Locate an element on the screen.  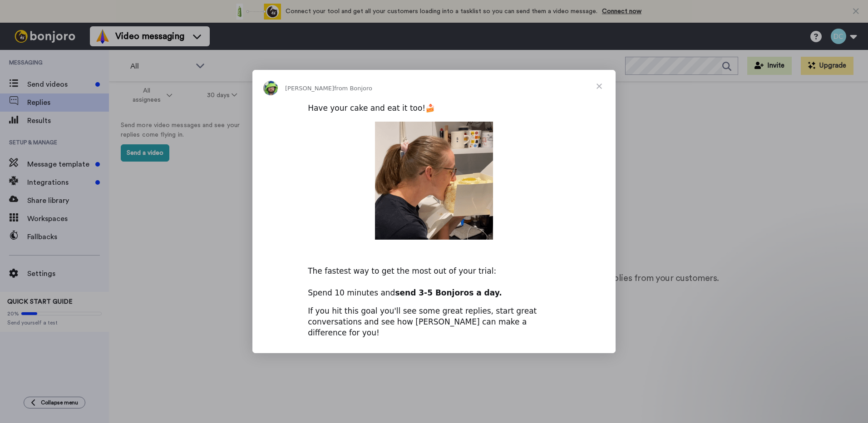
div: The fastest way to get the most out of your trial: Spend 10 minutes and is located at coordinates (434, 277).